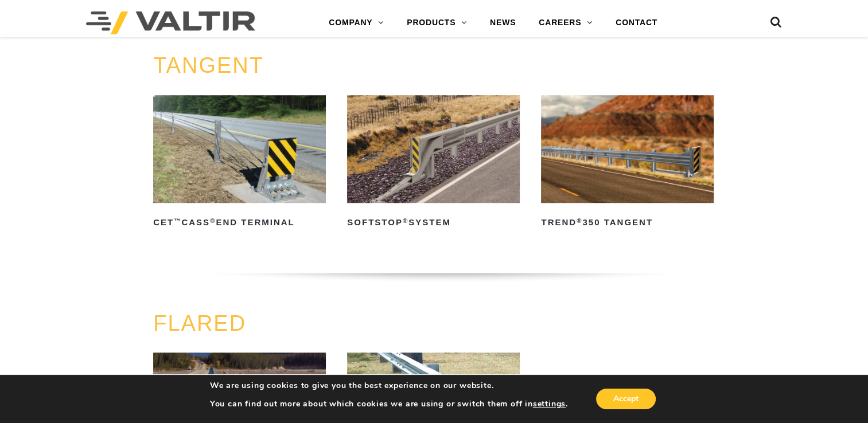  Describe the element at coordinates (549, 404) in the screenshot. I see `button: settings` at that location.